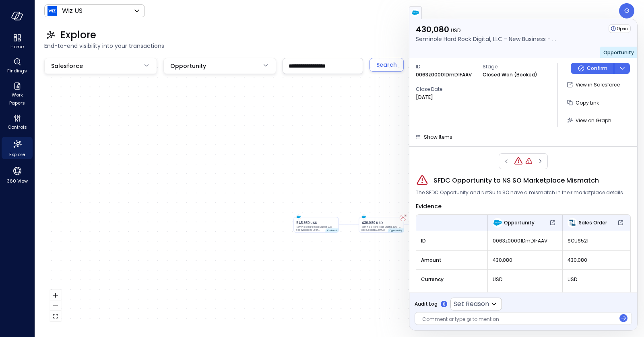 The height and width of the screenshot is (337, 644). Describe the element at coordinates (622, 68) in the screenshot. I see `button: dropdown-icon-button` at that location.